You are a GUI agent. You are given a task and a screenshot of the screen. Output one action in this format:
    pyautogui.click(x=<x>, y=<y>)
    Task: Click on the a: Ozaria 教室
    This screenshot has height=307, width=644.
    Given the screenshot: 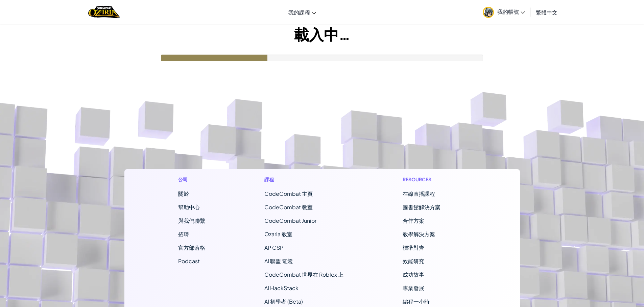 What is the action you would take?
    pyautogui.click(x=278, y=234)
    